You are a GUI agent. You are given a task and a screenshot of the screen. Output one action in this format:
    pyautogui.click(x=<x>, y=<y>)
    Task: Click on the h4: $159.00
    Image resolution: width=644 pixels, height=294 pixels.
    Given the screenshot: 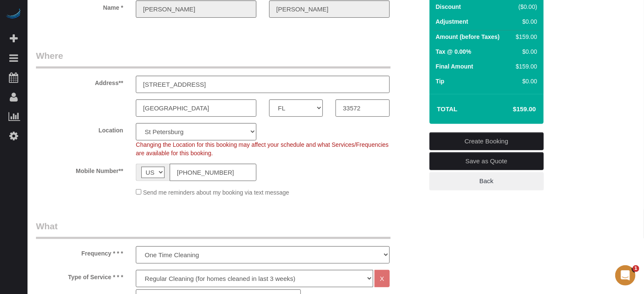 What is the action you would take?
    pyautogui.click(x=511, y=109)
    